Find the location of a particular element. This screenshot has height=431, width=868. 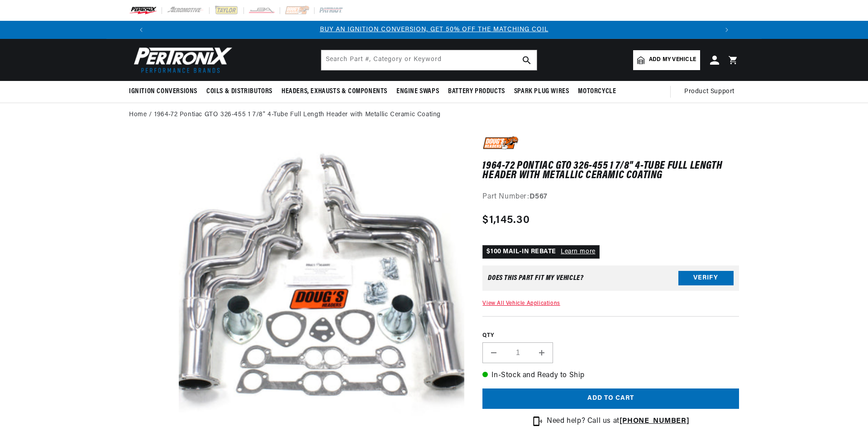

button: Translation missing: en.sections.announcements.previous_announcement is located at coordinates (141, 30).